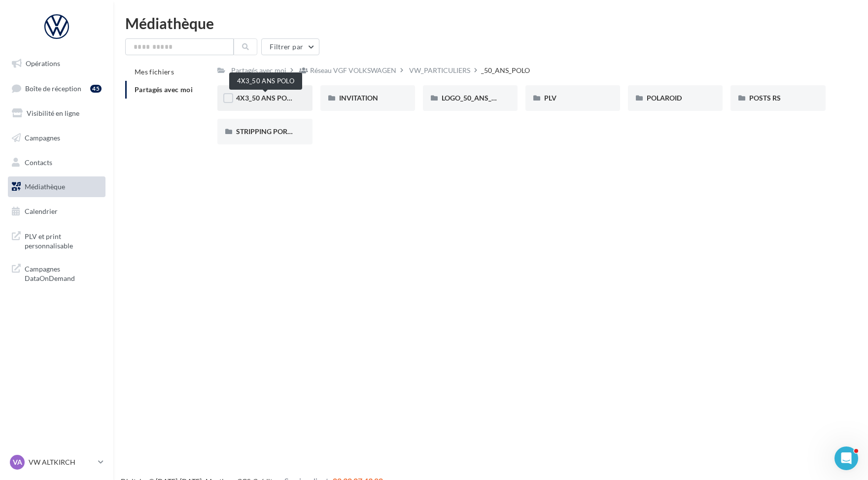 The height and width of the screenshot is (480, 868). What do you see at coordinates (57, 462) in the screenshot?
I see `a: VA VW ALTKIRCH` at bounding box center [57, 462].